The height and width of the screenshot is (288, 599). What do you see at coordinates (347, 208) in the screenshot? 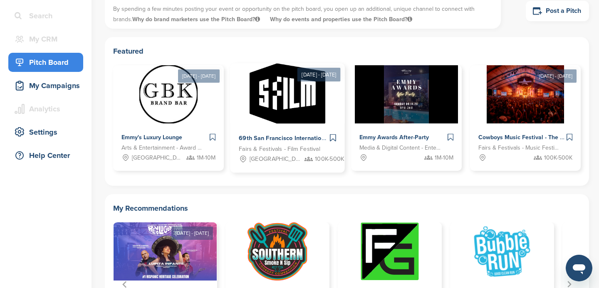
I see `h2: My Recommendations` at bounding box center [347, 208].